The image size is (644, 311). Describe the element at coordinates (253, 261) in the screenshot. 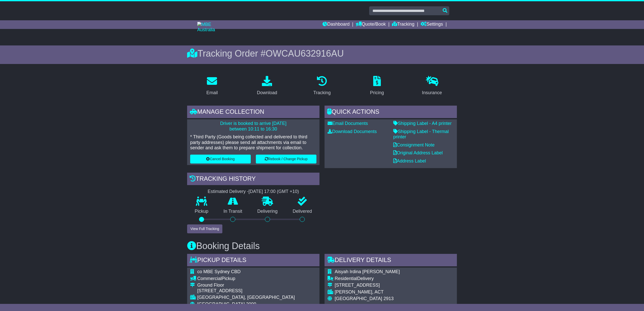

I see `div: Pickup Details` at that location.